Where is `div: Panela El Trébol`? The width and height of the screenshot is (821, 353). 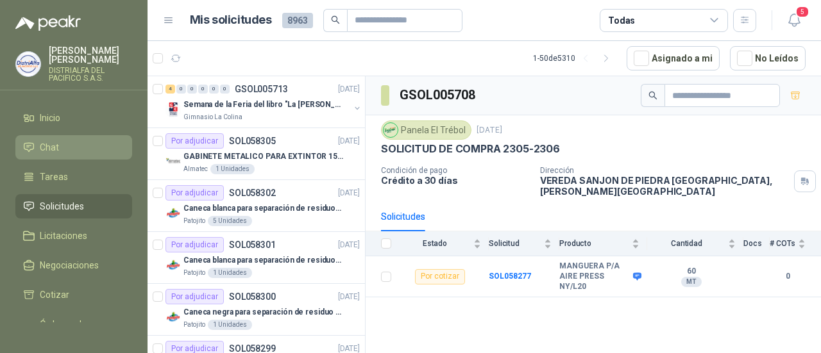
div: Panela El Trébol is located at coordinates (426, 130).